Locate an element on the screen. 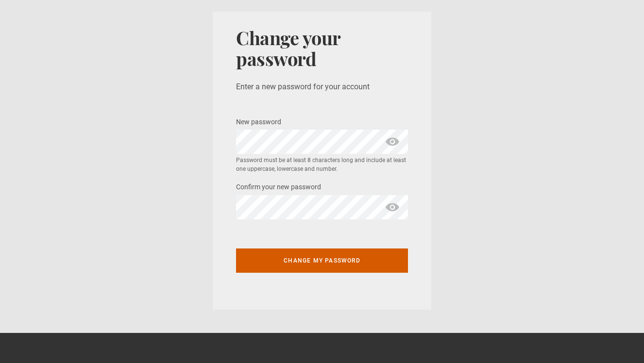  h1: Change your password is located at coordinates (322, 48).